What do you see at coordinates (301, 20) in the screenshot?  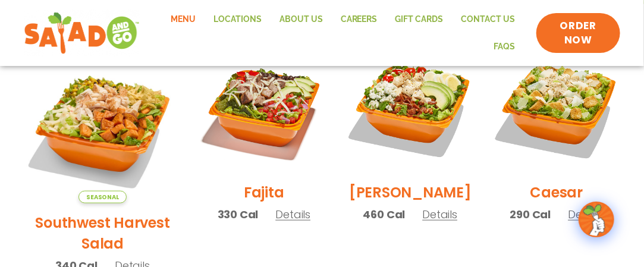 I see `a: About Us` at bounding box center [301, 20].